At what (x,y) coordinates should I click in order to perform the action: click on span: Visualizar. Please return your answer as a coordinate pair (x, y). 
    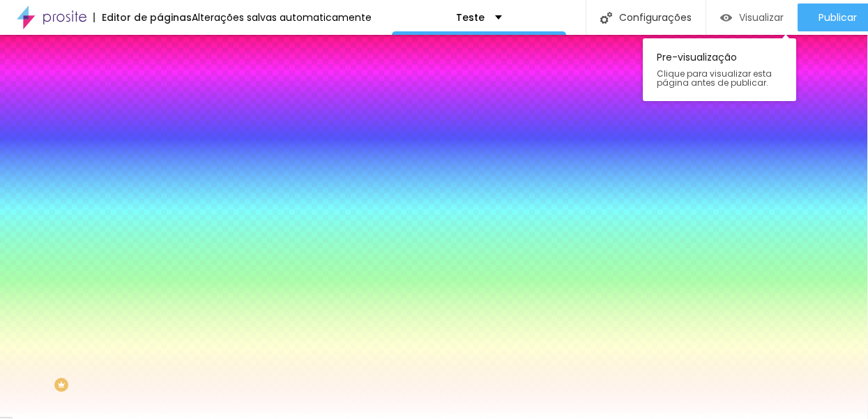
    Looking at the image, I should click on (762, 17).